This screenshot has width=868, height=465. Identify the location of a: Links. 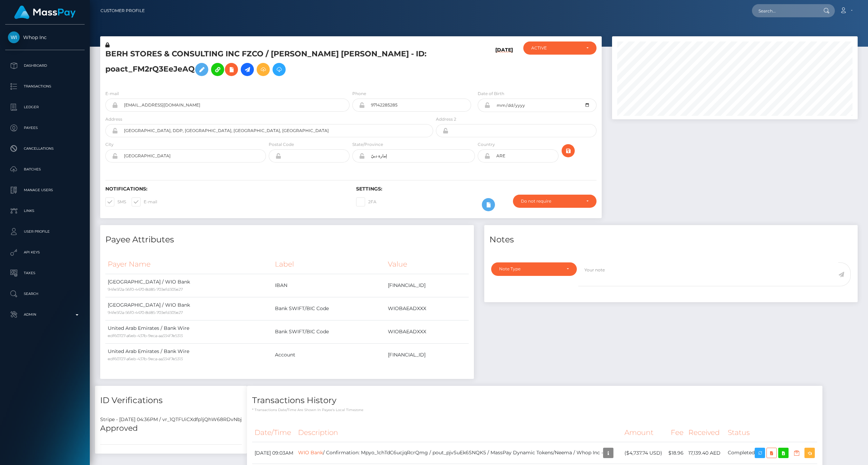
(45, 211).